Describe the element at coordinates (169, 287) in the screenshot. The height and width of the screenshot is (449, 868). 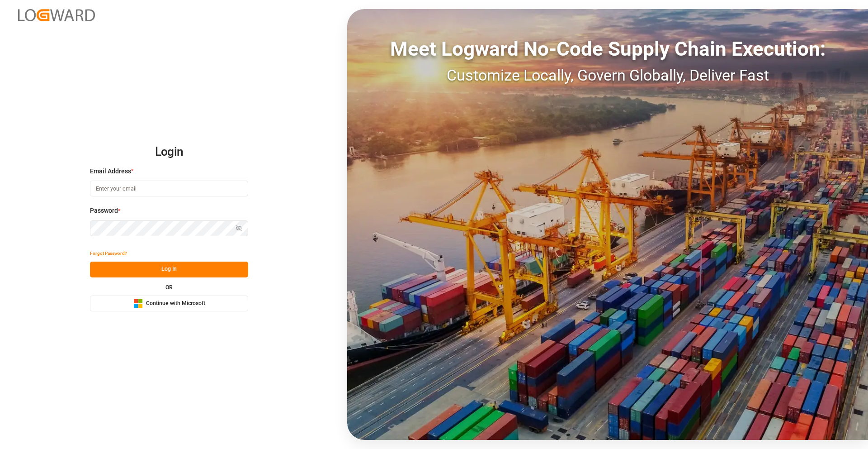
I see `small: OR` at that location.